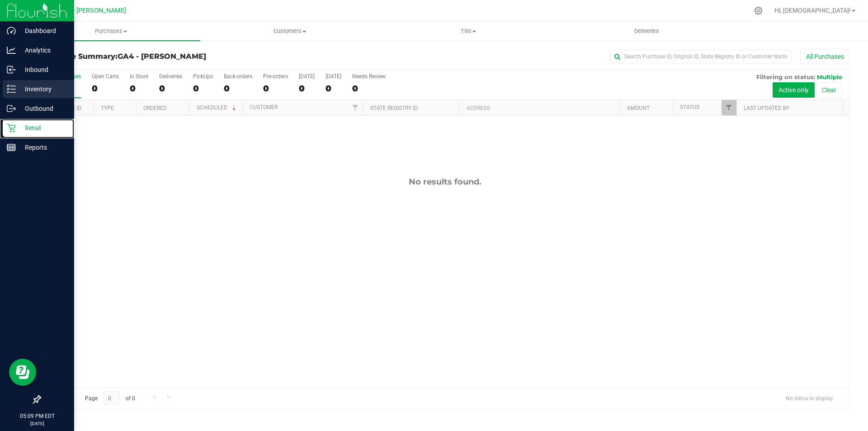  What do you see at coordinates (111, 31) in the screenshot?
I see `a: Purchases` at bounding box center [111, 31].